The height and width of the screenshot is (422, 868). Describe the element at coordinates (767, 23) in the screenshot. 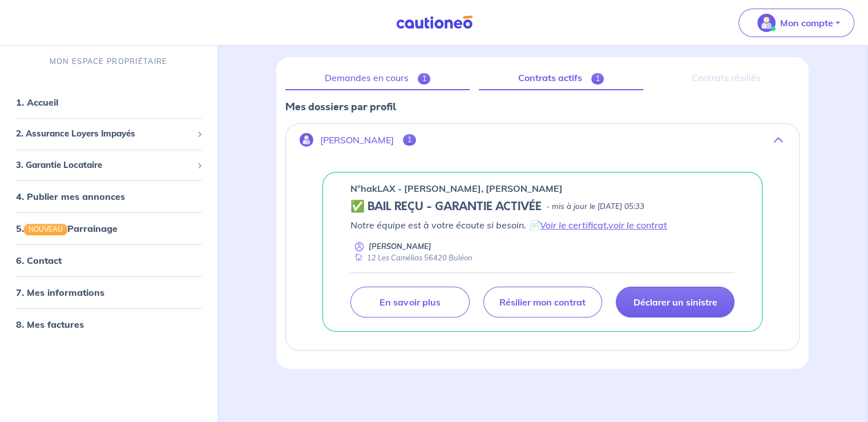

I see `img: illu_account_valid_menu.svg` at that location.